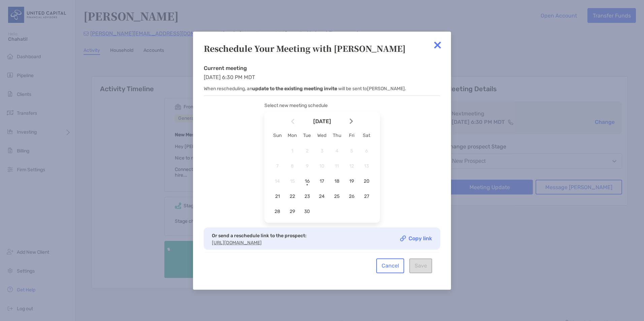  Describe the element at coordinates (307, 135) in the screenshot. I see `div: Tue` at that location.